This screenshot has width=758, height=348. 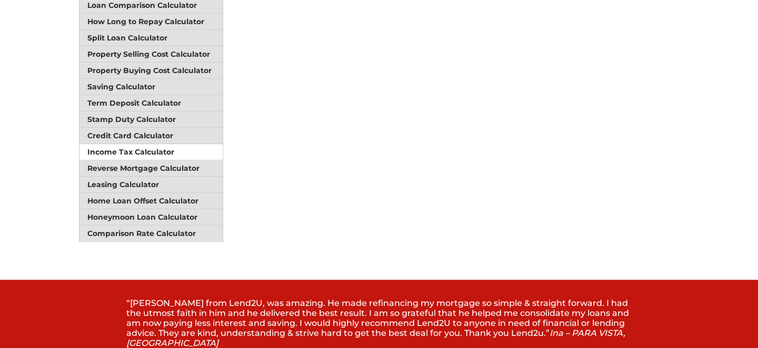 I want to click on a: Home Loan Offset Calculator, so click(x=151, y=201).